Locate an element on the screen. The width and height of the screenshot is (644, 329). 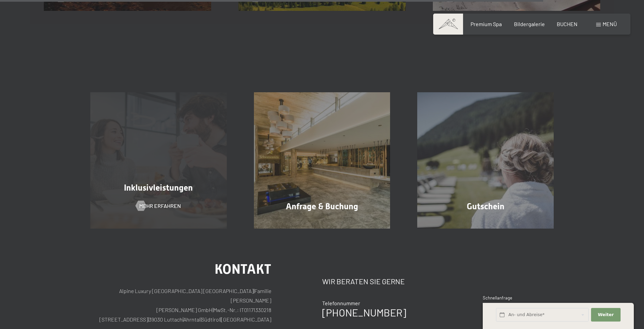
span: Anfrage & Buchung is located at coordinates (322, 206).